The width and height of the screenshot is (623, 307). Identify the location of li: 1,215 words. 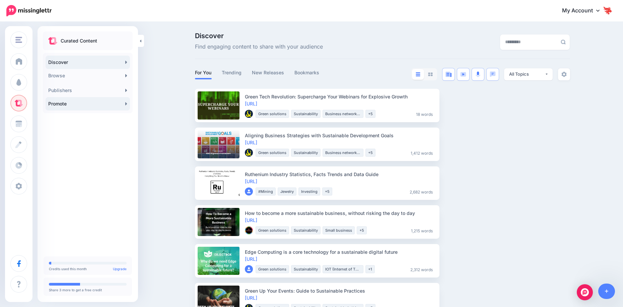
(422, 230).